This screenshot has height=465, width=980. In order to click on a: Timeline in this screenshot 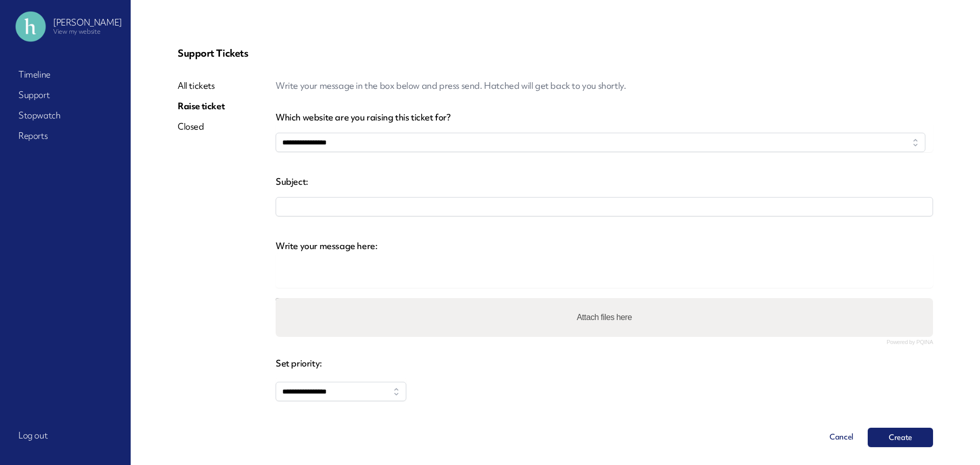, I will do `click(65, 75)`.